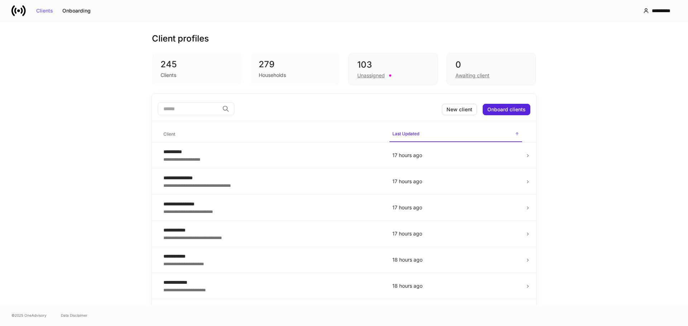 Image resolution: width=688 pixels, height=326 pixels. Describe the element at coordinates (44, 11) in the screenshot. I see `button: Clients` at that location.